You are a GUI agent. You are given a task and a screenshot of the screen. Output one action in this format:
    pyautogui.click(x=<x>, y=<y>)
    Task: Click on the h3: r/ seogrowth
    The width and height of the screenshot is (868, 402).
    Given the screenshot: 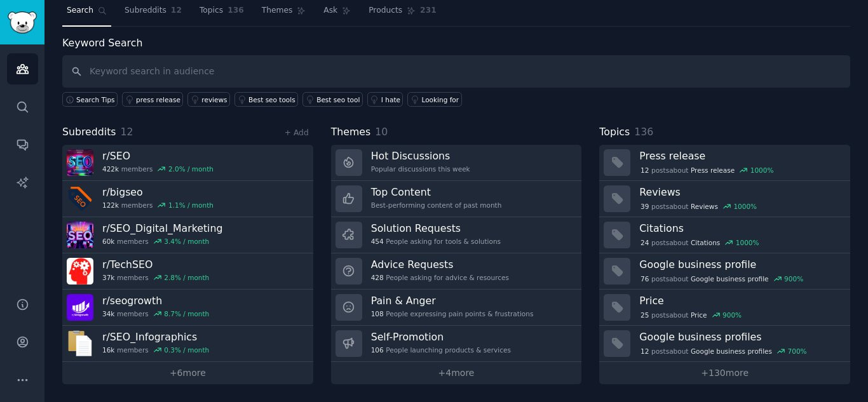 What is the action you would take?
    pyautogui.click(x=156, y=300)
    